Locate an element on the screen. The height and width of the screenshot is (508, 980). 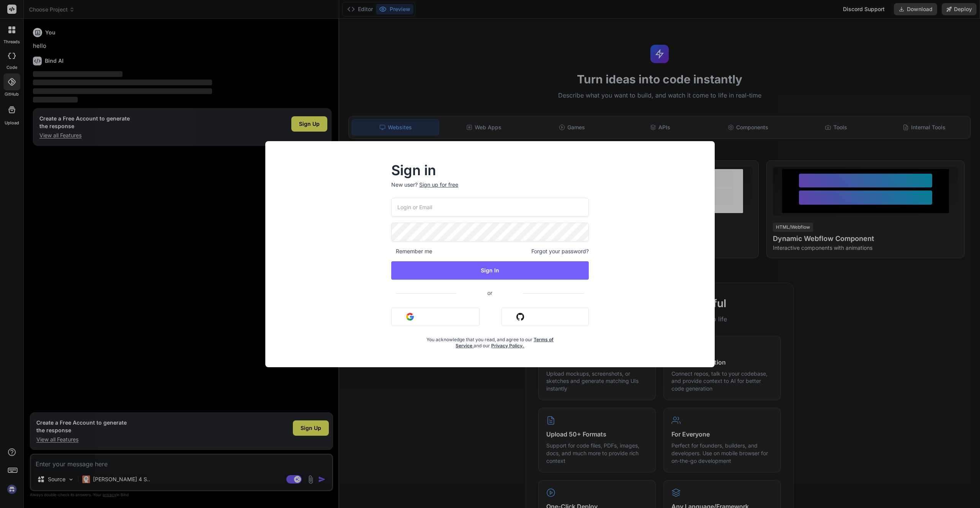
a: Terms of Service is located at coordinates (505, 343).